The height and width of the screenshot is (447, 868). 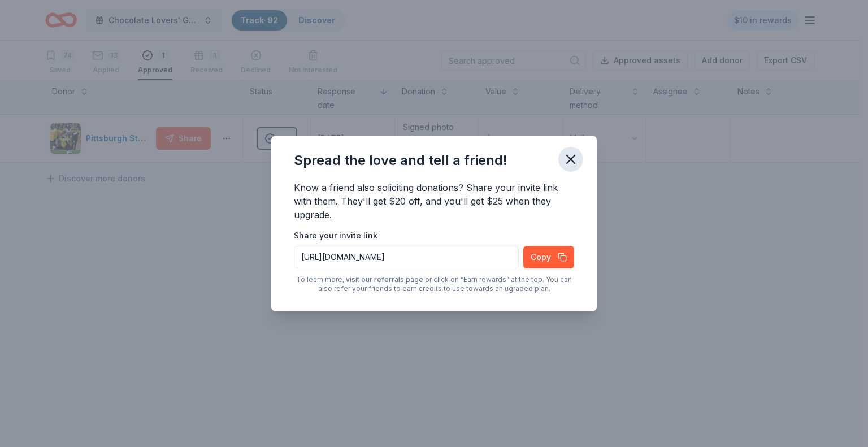 I want to click on div: Spread the love and tell a friend!, so click(x=400, y=160).